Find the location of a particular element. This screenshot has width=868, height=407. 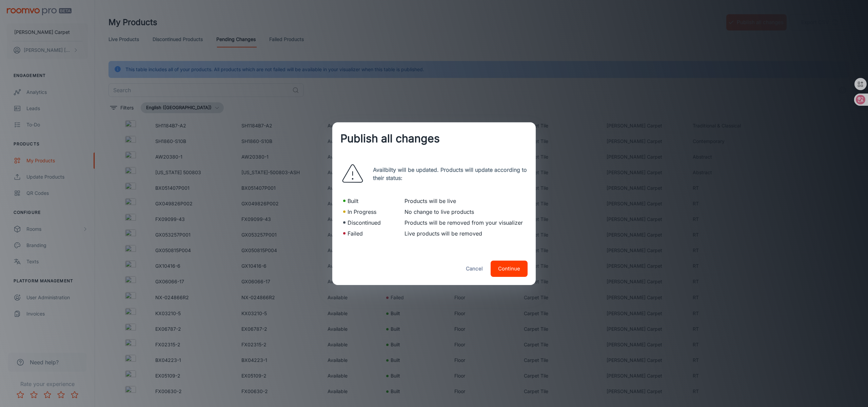

p: Failed is located at coordinates (355, 234).